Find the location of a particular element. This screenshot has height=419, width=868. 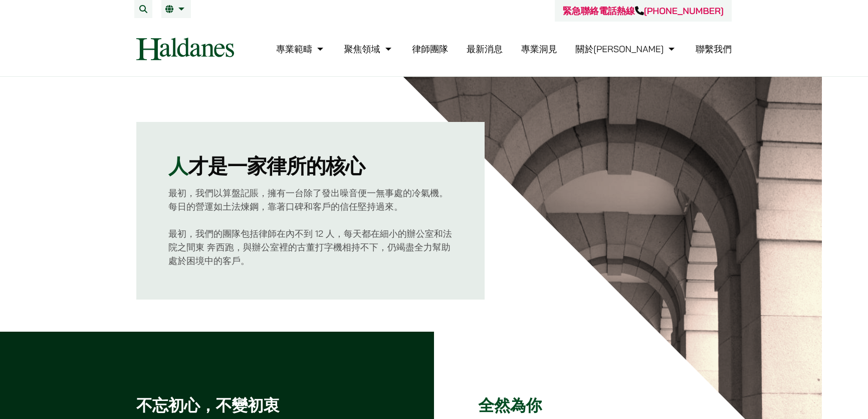

h2: 才是一家律所的核心 is located at coordinates (310, 166).